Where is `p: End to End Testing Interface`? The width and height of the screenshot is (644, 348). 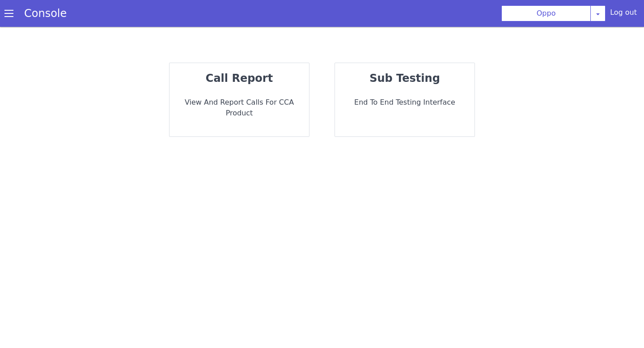
p: End to End Testing Interface is located at coordinates (405, 102).